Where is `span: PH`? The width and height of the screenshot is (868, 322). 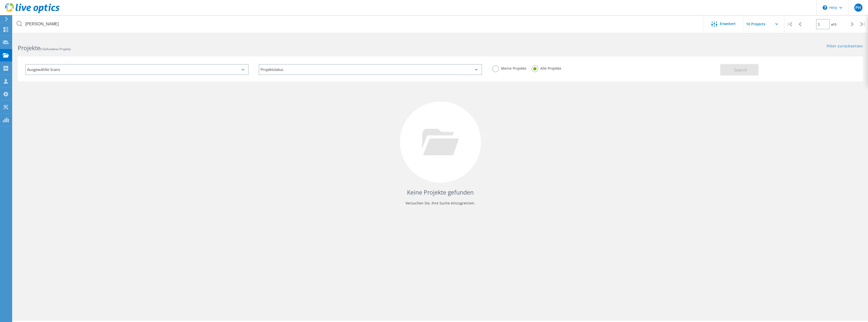 span: PH is located at coordinates (858, 8).